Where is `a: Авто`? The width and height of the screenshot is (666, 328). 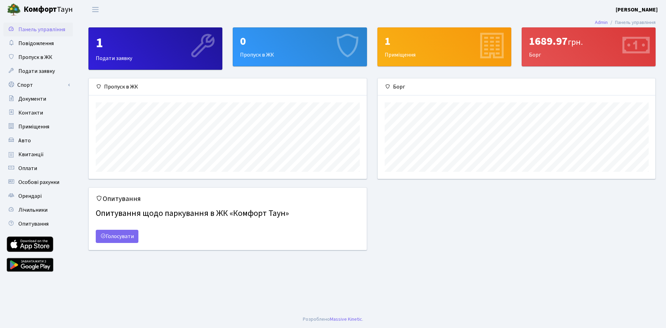
a: Авто is located at coordinates (38, 140).